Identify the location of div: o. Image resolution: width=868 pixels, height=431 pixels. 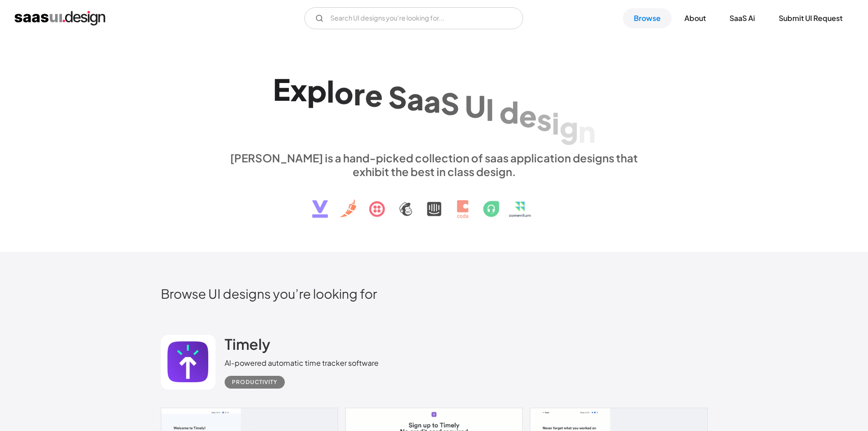
(344, 92).